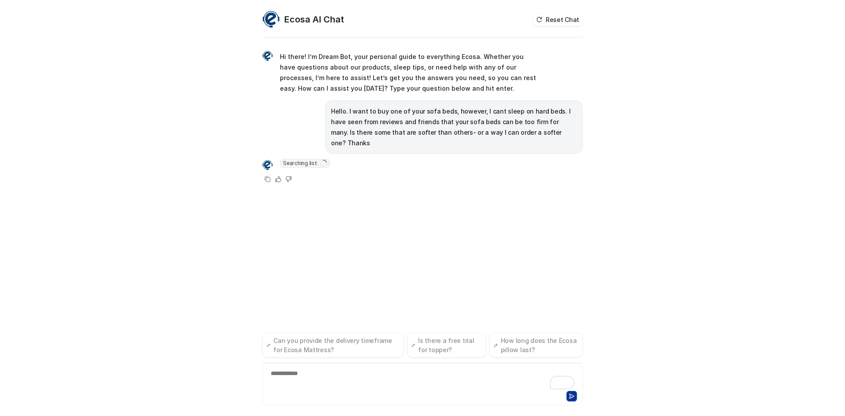 This screenshot has height=416, width=845. What do you see at coordinates (422, 379) in the screenshot?
I see `div: To enrich screen reader interactions, please activate Accessibility in Grammarly extension settings` at bounding box center [422, 379].